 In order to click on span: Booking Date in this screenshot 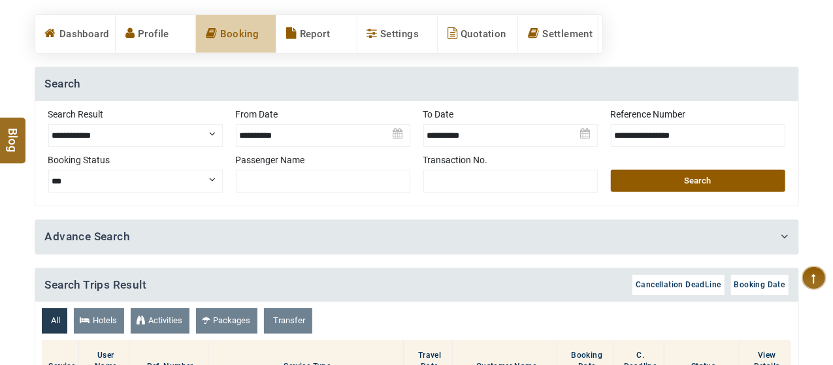, I will do `click(760, 285)`.